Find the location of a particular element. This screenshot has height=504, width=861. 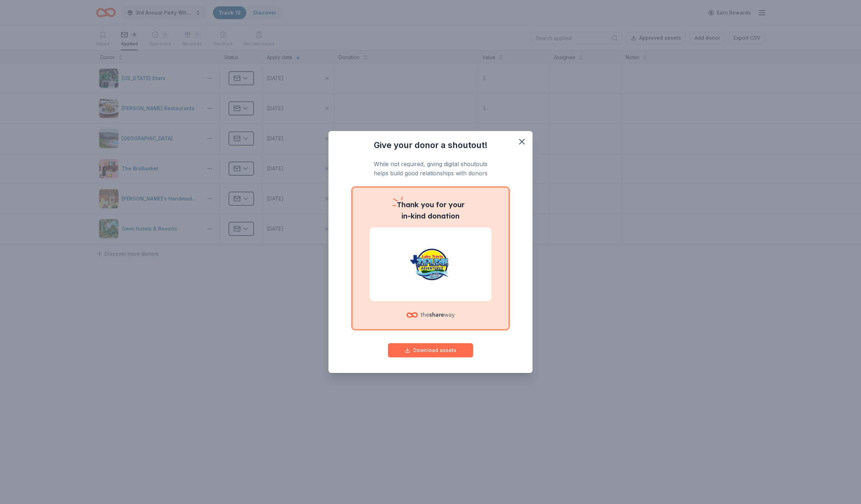

p: While not required, giving digital shoutouts helps build good relationships with donors is located at coordinates (431, 169).